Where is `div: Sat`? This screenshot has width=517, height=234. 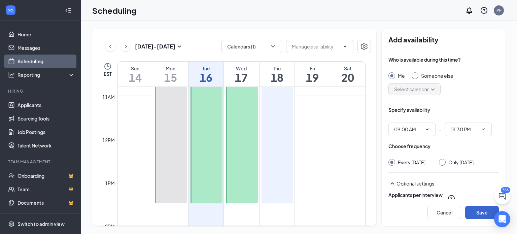
div: Sat is located at coordinates (348, 68).